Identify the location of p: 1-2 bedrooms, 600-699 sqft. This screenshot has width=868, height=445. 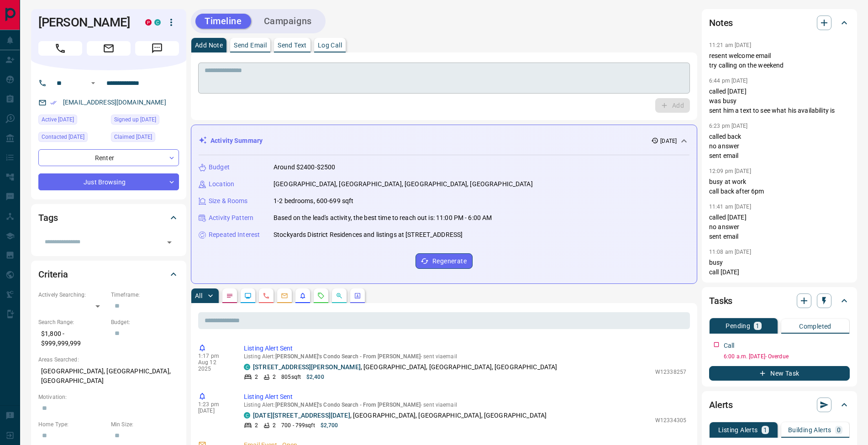
(313, 201).